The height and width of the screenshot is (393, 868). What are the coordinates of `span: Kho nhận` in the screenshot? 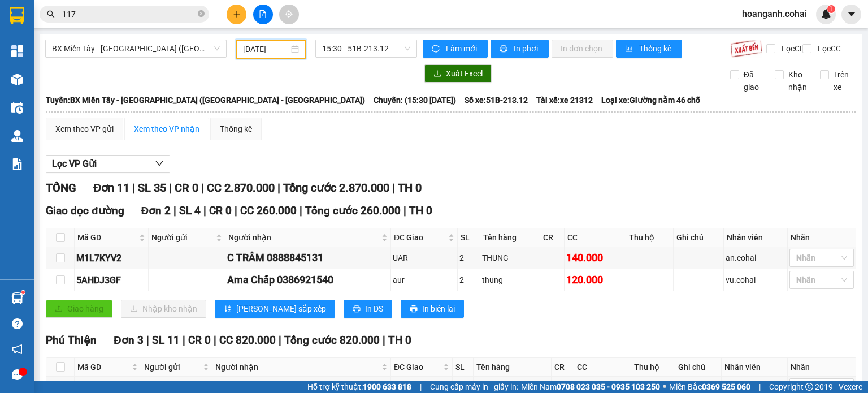 It's located at (797, 81).